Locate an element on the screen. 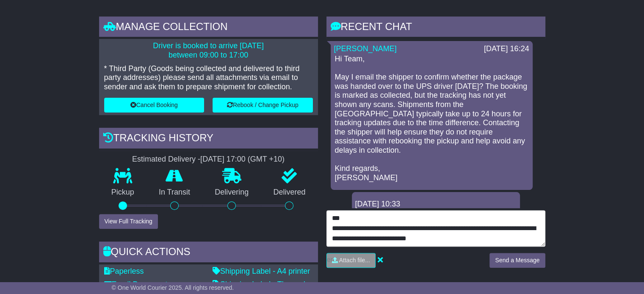 Image resolution: width=644 pixels, height=294 pixels. span: © One World Courier 2025. All rights reserved. is located at coordinates (172, 288).